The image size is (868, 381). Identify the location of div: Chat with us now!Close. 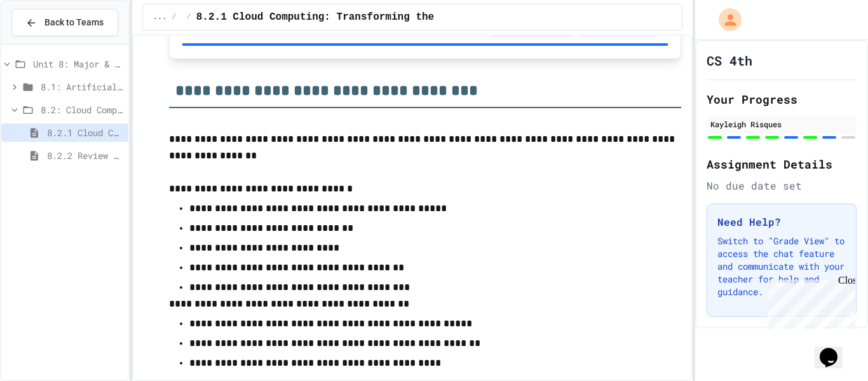
(46, 43).